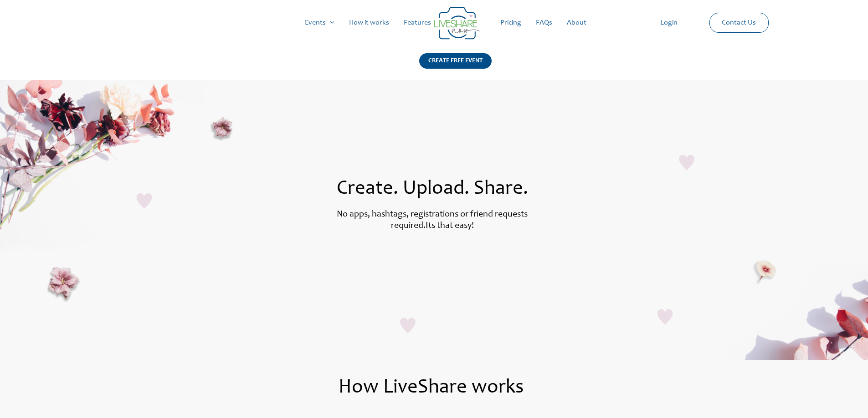  Describe the element at coordinates (669, 23) in the screenshot. I see `a: Login` at that location.